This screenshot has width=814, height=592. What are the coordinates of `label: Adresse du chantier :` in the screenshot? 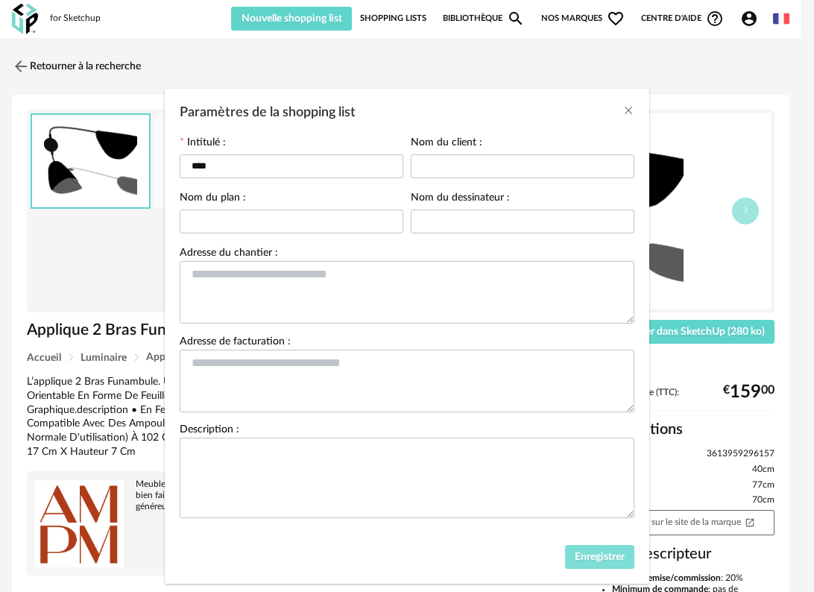 It's located at (229, 254).